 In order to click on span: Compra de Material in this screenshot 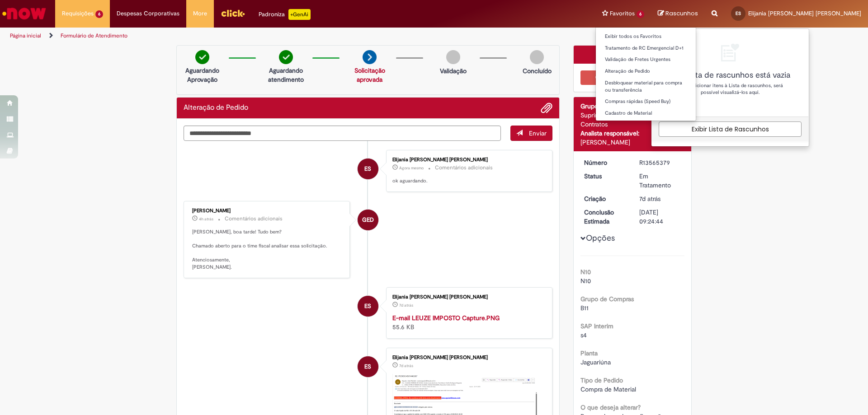, I will do `click(608, 390)`.